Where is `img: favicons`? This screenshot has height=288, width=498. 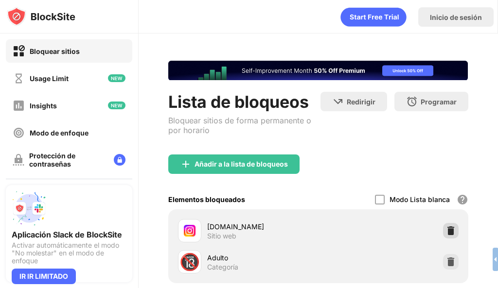 img: favicons is located at coordinates (189, 231).